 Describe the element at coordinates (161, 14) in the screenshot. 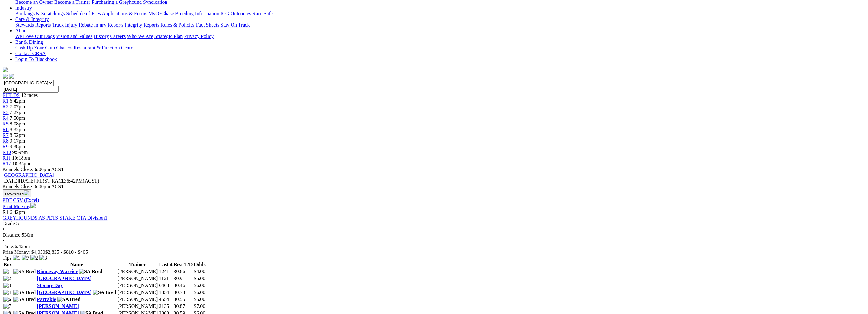

I see `a: MyOzChase` at that location.